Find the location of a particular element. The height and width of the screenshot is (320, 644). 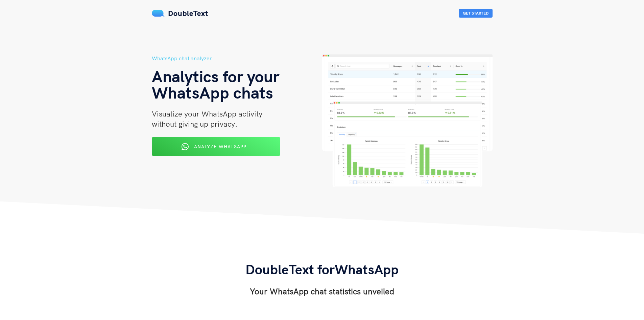

a: DoubleText is located at coordinates (180, 13).